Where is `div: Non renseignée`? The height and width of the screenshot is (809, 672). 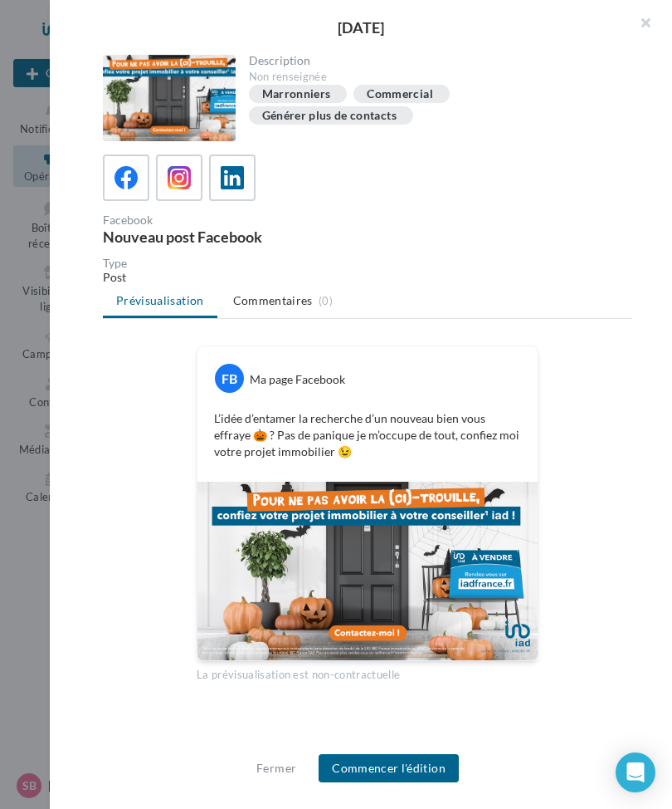 div: Non renseignée is located at coordinates (434, 78).